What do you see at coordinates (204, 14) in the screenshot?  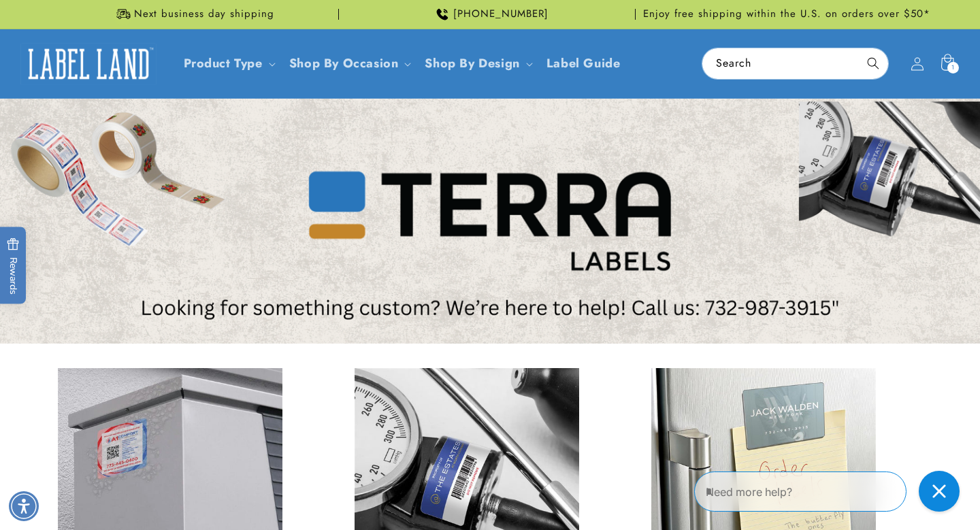 I see `span: Next business day shipping` at bounding box center [204, 14].